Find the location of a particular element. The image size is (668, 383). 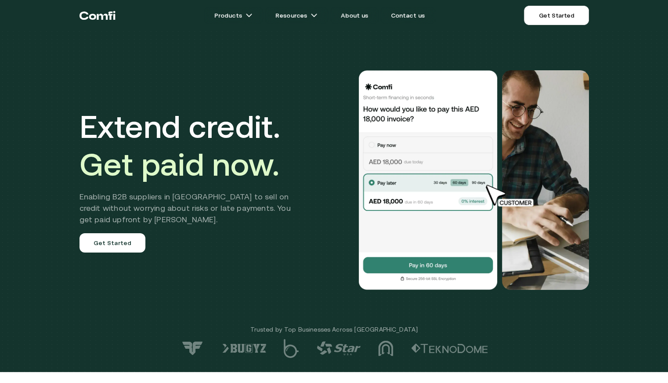

img: logo-6 is located at coordinates (244, 348).